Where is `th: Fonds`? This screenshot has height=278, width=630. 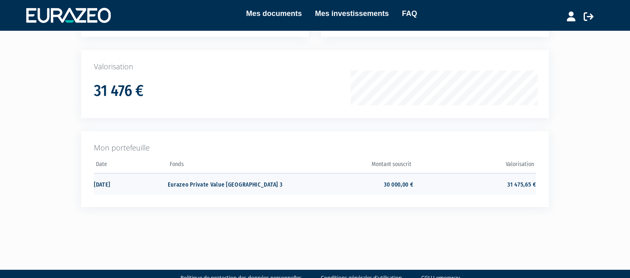 th: Fonds is located at coordinates (229, 166).